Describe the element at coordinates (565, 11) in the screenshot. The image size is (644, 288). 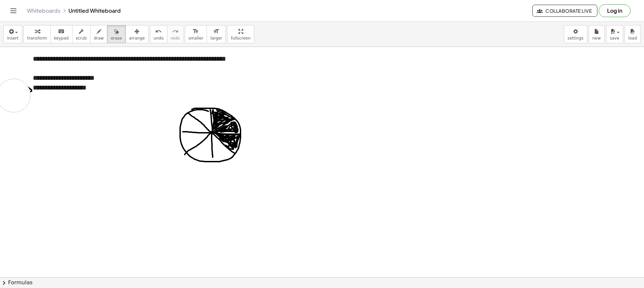
I see `button: Collaborate Live` at that location.